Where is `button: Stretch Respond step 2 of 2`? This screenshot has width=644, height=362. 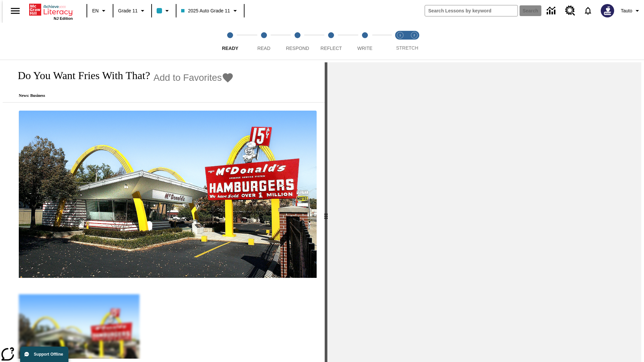
button: Stretch Respond step 2 of 2 is located at coordinates (414, 41).